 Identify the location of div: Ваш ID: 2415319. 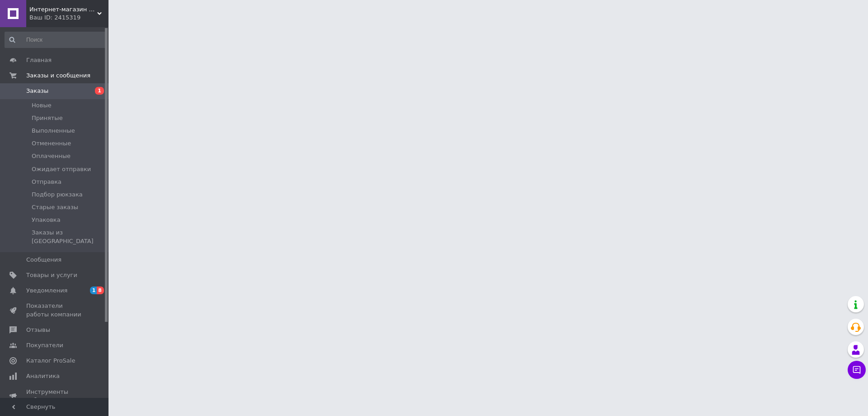
(68, 18).